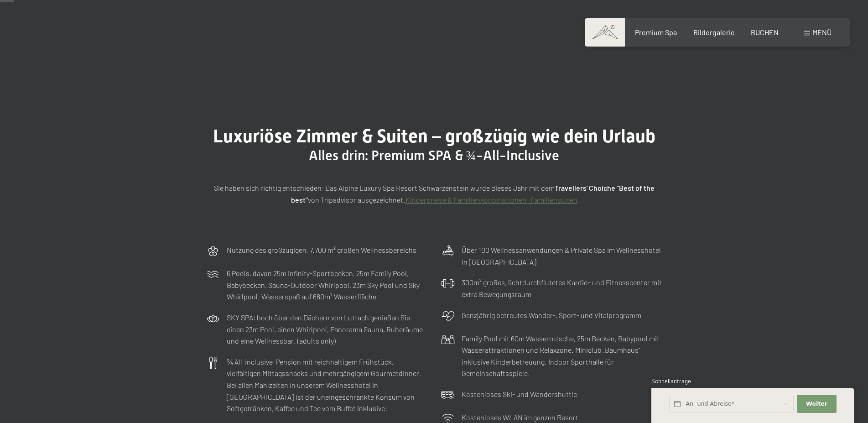  Describe the element at coordinates (562, 288) in the screenshot. I see `p: 300m² großes, lichtdurchflutetes Kardio- und Fitnesscenter mit extra Bewegungsraum` at that location.